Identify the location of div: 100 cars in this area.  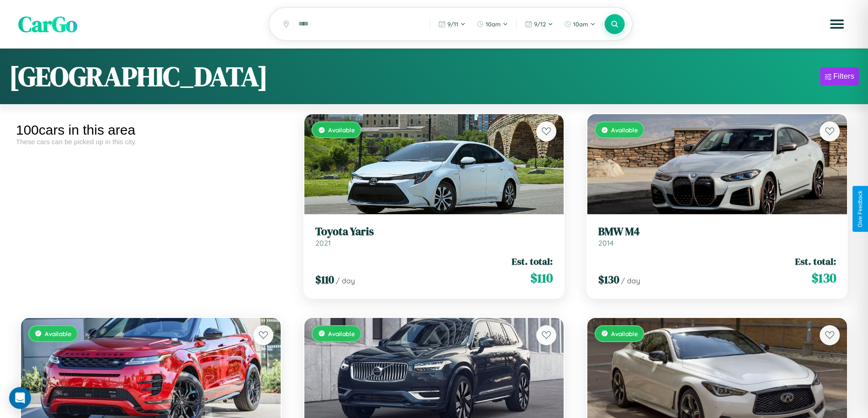
(151, 130).